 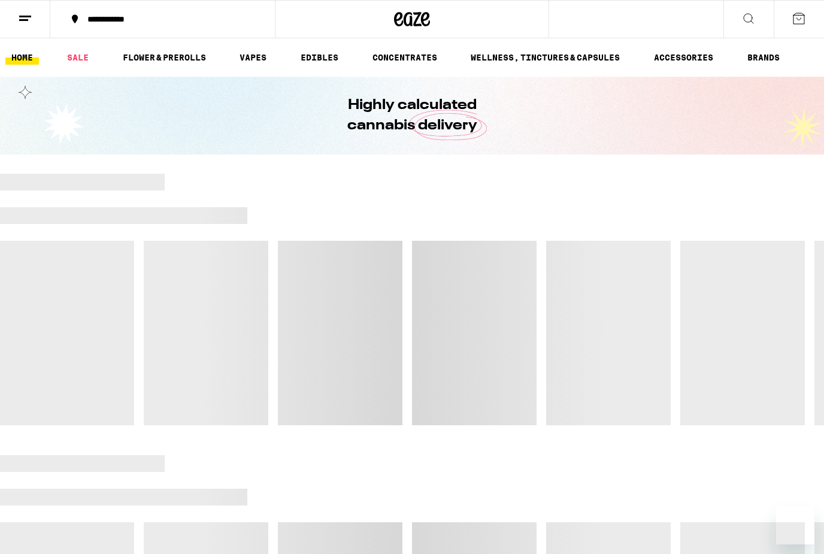 I want to click on a: BRANDS, so click(x=764, y=58).